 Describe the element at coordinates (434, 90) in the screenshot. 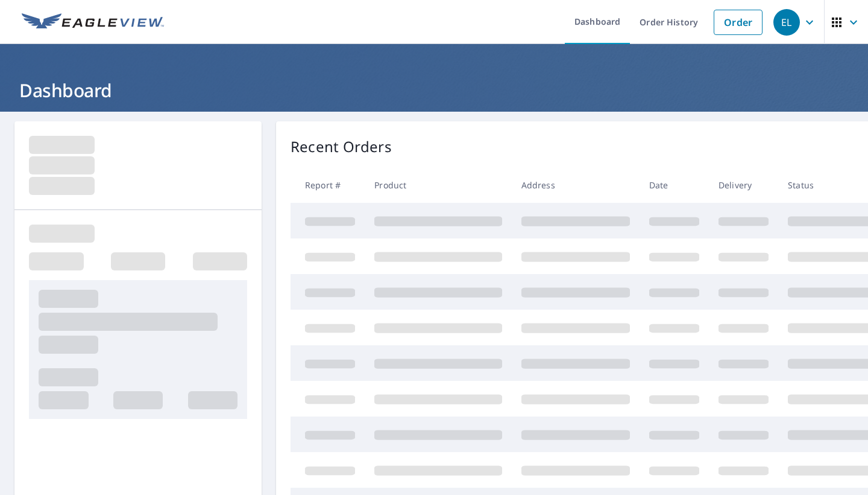

I see `h1: Dashboard` at that location.